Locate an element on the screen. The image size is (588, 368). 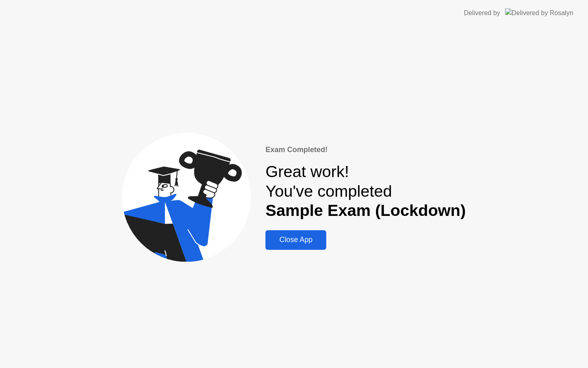
div: Great work! You've completed is located at coordinates (365, 191).